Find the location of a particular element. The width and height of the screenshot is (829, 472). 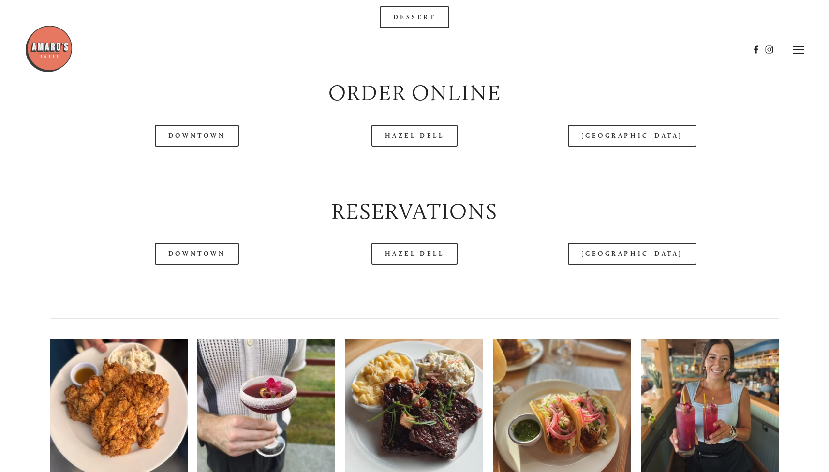

img: Amaro's Table is located at coordinates (49, 49).